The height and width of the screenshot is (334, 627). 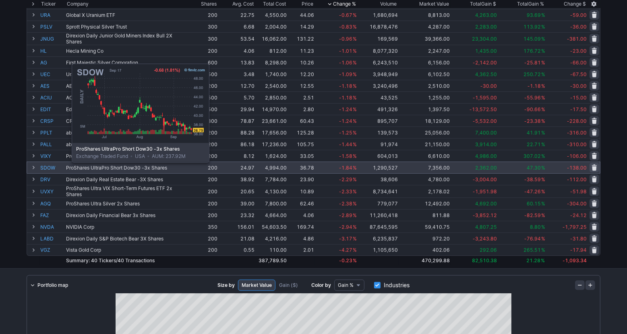 What do you see at coordinates (127, 227) in the screenshot?
I see `div: NVIDIA Corp` at bounding box center [127, 227].